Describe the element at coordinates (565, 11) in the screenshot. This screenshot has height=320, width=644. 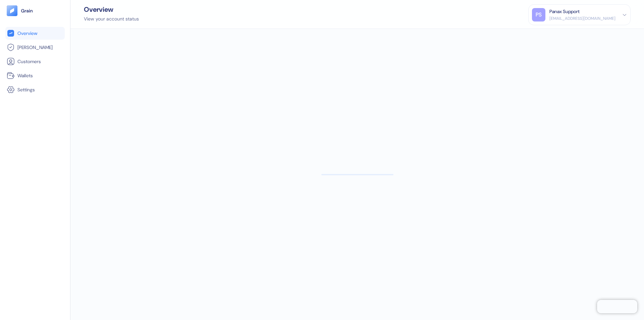
I see `div: Panax Support` at that location.